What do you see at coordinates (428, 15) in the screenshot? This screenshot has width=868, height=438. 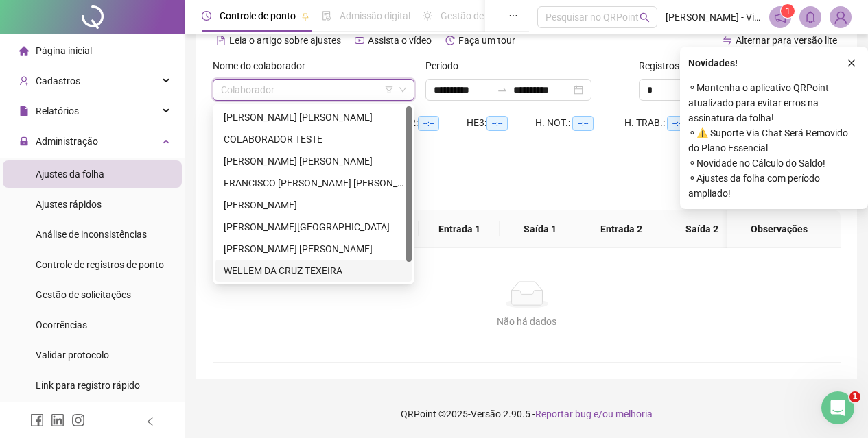 I see `span: sun` at bounding box center [428, 15].